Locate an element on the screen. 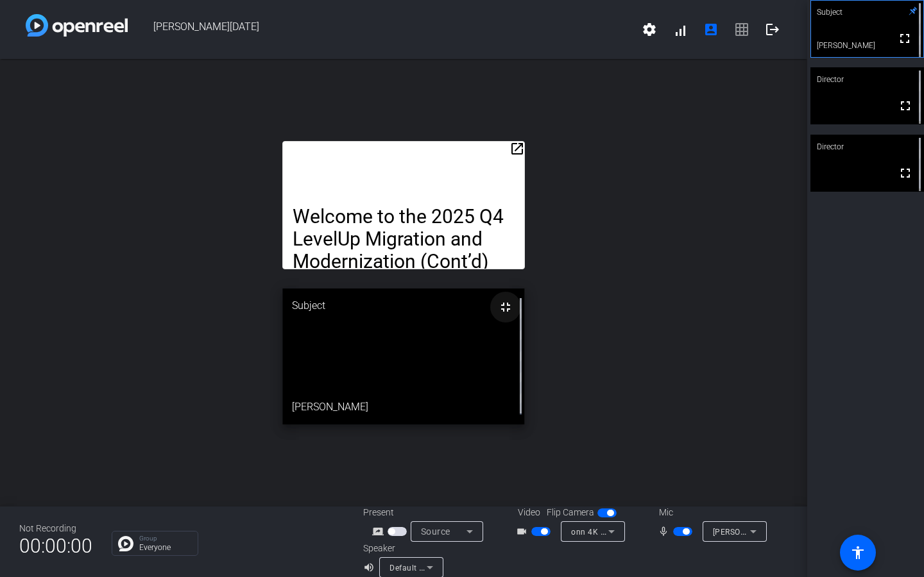  p: Group is located at coordinates (165, 539).